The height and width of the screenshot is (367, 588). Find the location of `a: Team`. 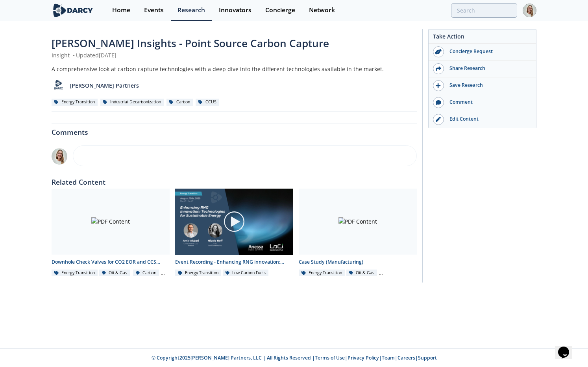

a: Team is located at coordinates (388, 358).